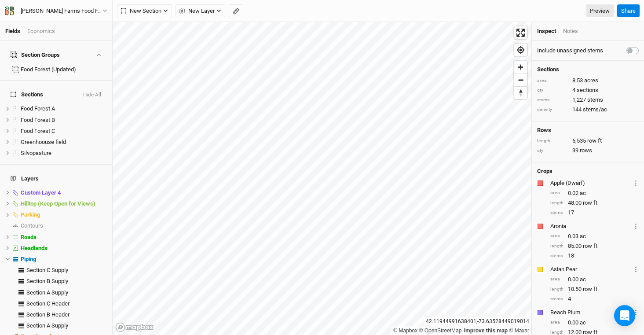 This screenshot has width=644, height=335. I want to click on span: Hilltop (Keep Open for Views), so click(58, 204).